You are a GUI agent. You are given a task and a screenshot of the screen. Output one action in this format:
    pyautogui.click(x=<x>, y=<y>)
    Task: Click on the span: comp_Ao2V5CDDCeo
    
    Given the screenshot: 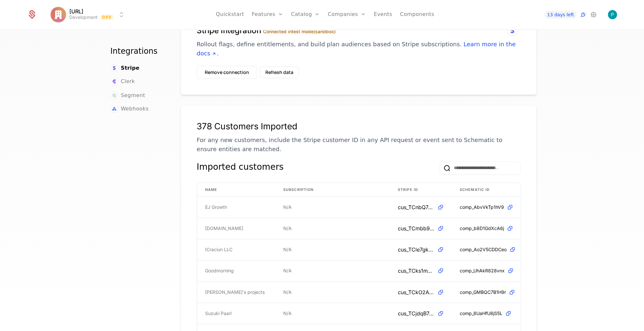 What is the action you would take?
    pyautogui.click(x=483, y=250)
    